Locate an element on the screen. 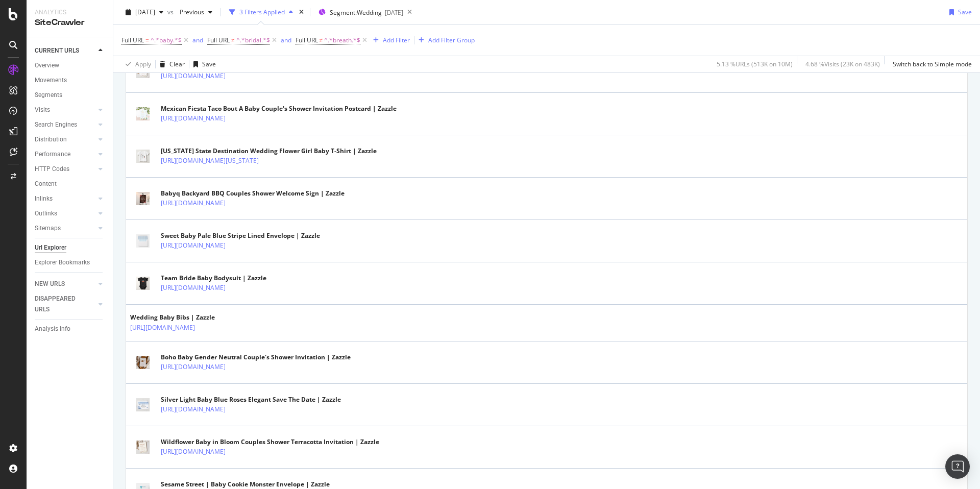  div: Mexican Fiesta Taco Bout A Baby Couple's Shower Invitation Postcard | Zazzle is located at coordinates (279, 109).